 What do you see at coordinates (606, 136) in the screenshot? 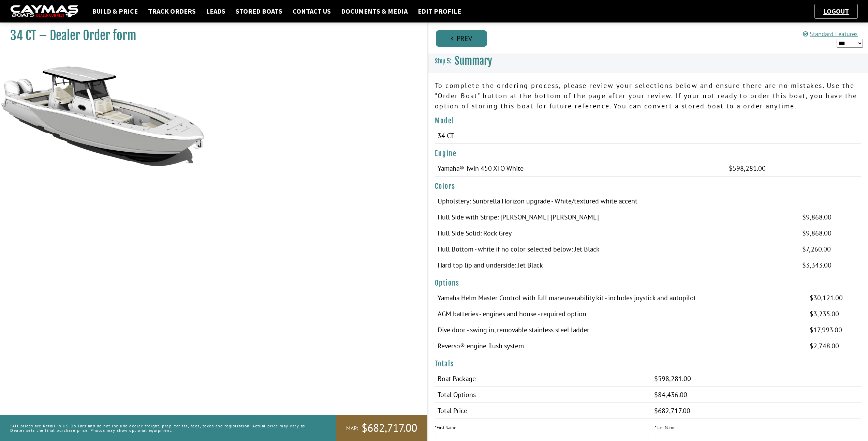
I see `td: 34 CT` at bounding box center [606, 136].